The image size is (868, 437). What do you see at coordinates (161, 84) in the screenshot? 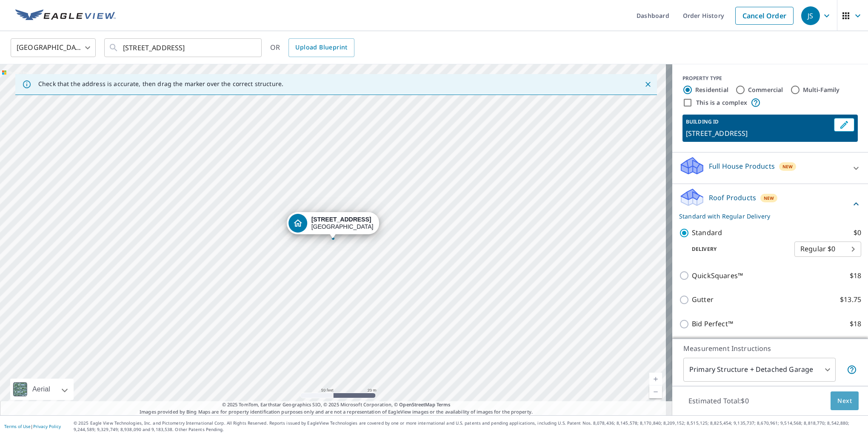
I see `p: Check that the address is accurate, then drag the marker over the correct structure.` at bounding box center [161, 84].